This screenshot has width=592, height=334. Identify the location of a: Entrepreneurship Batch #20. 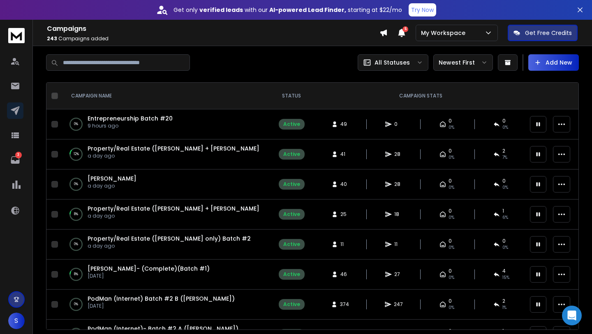
(130, 118).